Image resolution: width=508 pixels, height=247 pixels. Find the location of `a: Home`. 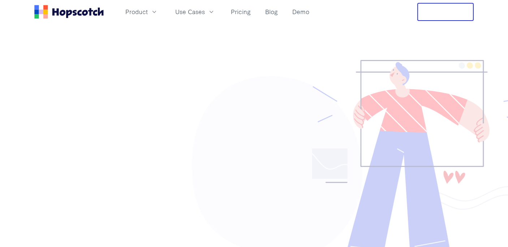

a: Home is located at coordinates (69, 12).